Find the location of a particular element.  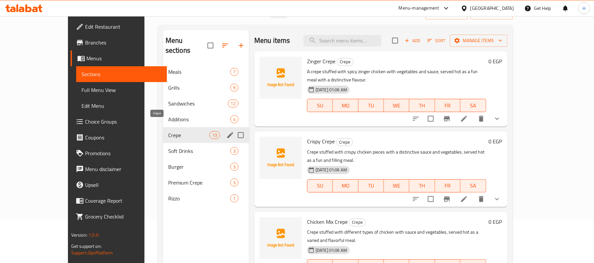

span: Coverage Report is located at coordinates (123, 201).